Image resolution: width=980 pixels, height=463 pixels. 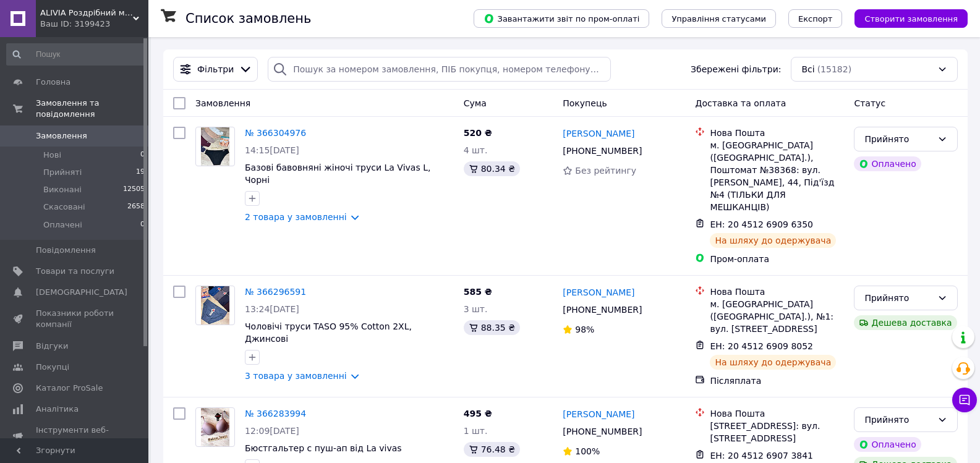 What do you see at coordinates (323, 449) in the screenshot?
I see `a: Бюстгальтер с пуш-ап від La vivas` at bounding box center [323, 449].